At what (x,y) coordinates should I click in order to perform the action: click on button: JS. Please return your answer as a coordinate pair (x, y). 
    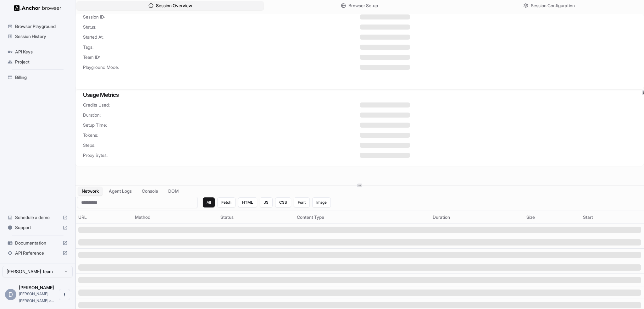
    Looking at the image, I should click on (266, 202).